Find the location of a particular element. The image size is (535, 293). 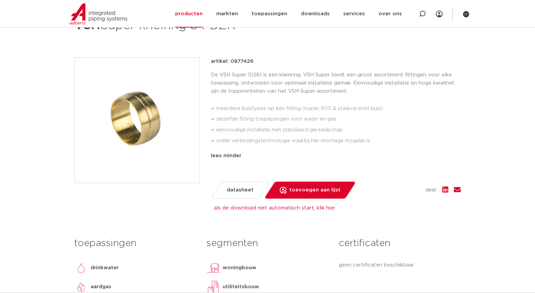

li: meerdere buistypes op één fitting (koper, RVS & staalverzinkt buis) is located at coordinates (339, 109).